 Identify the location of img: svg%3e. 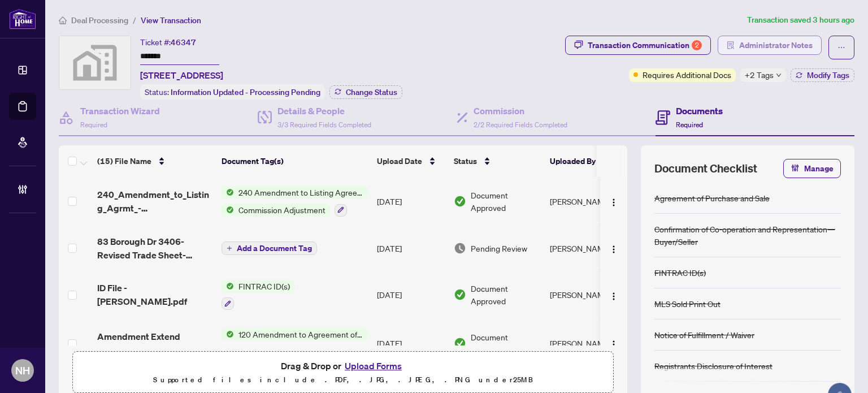
(95, 63).